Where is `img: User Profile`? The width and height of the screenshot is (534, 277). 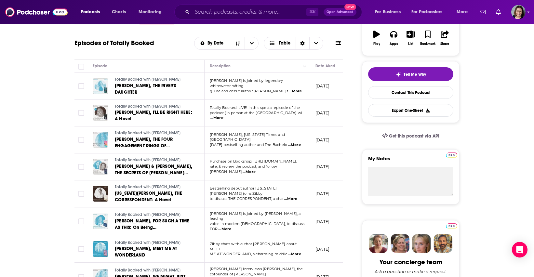
img: User Profile is located at coordinates (519, 12).